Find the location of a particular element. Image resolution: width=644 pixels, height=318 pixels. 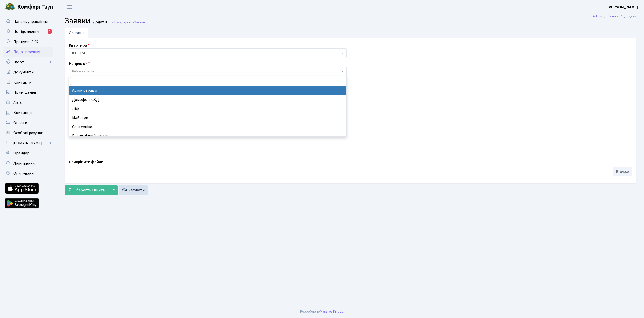

span: Контакти is located at coordinates (22, 82).